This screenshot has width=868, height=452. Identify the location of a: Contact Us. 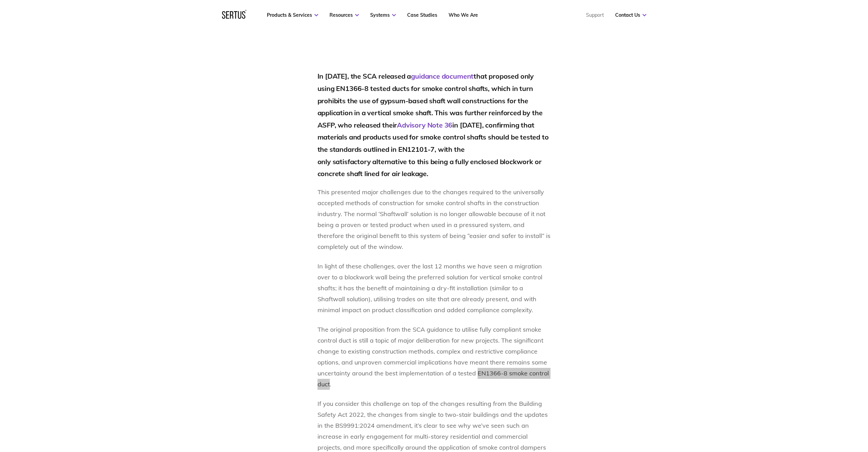
(631, 15).